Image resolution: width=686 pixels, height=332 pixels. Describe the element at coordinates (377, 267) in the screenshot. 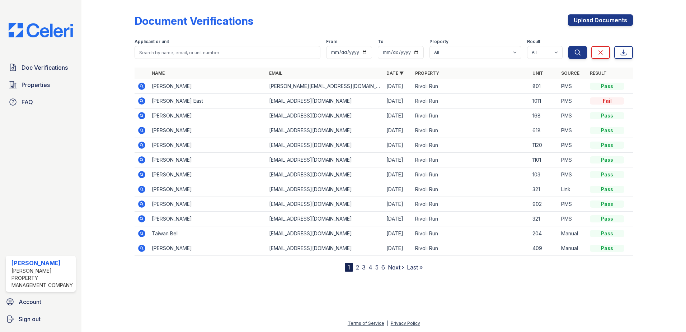

I see `a: 5` at that location.